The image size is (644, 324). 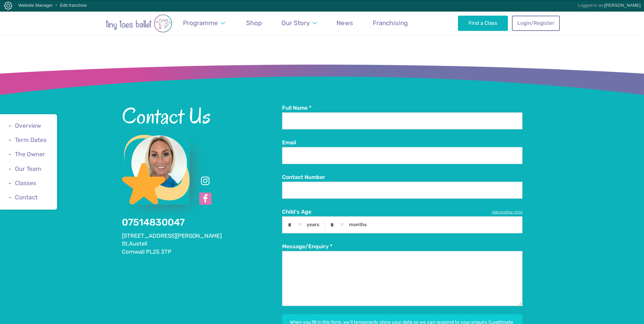 What do you see at coordinates (254, 23) in the screenshot?
I see `a: Shop` at bounding box center [254, 23].